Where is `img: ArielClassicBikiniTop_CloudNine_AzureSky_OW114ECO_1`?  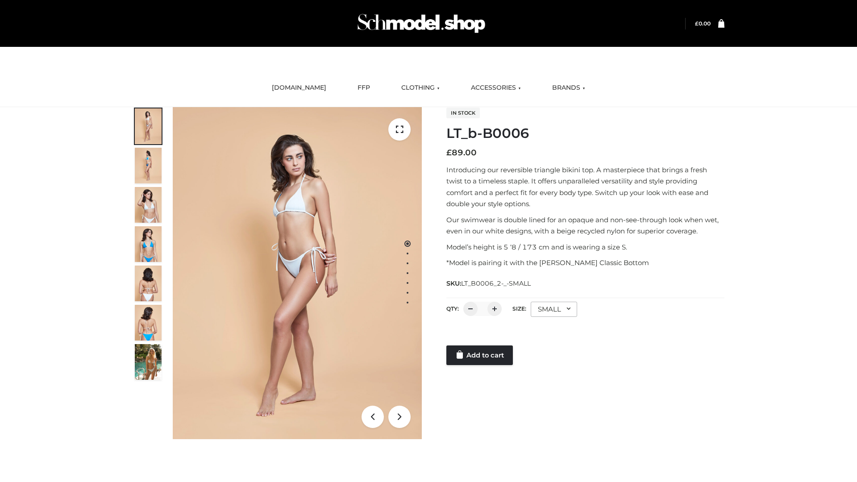 img: ArielClassicBikiniTop_CloudNine_AzureSky_OW114ECO_1 is located at coordinates (297, 273).